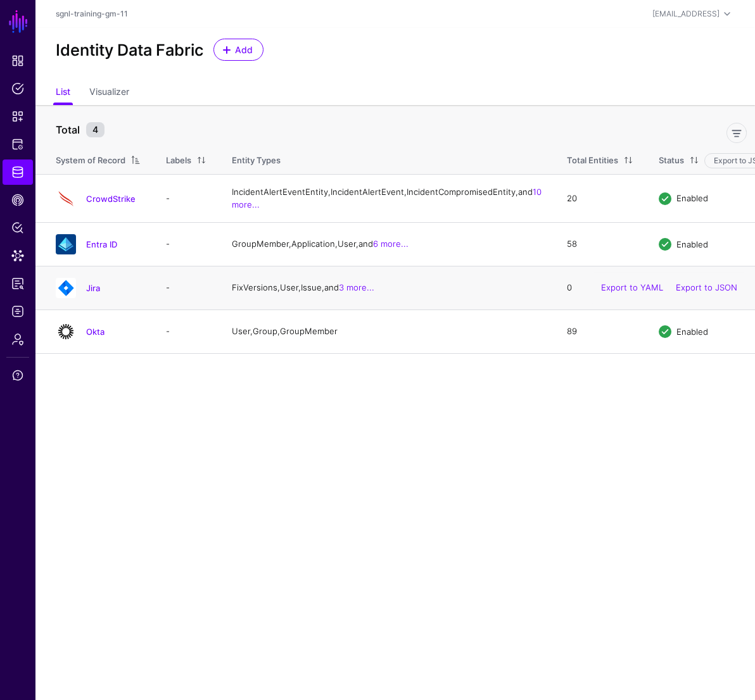  Describe the element at coordinates (386, 288) in the screenshot. I see `td: FixVersions, User, Issue, and` at that location.